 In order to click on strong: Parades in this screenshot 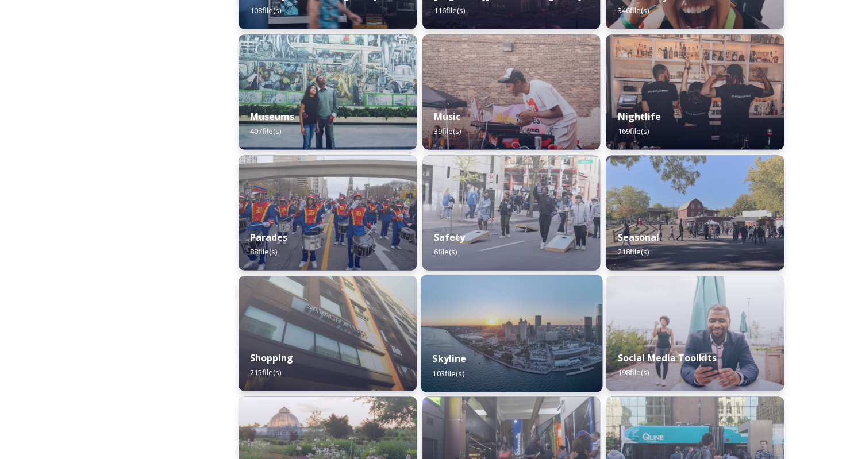, I will do `click(268, 237)`.